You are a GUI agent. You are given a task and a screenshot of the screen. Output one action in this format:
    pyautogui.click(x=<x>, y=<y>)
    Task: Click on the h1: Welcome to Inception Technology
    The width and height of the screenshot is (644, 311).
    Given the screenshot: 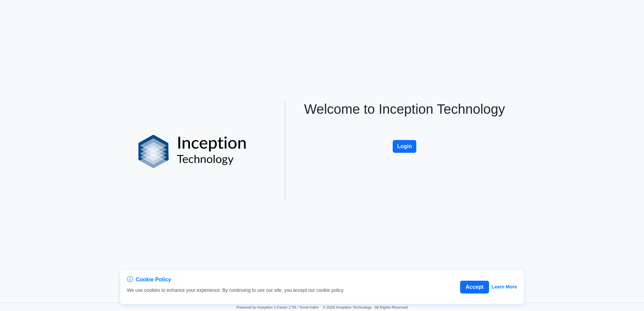 What is the action you would take?
    pyautogui.click(x=405, y=109)
    